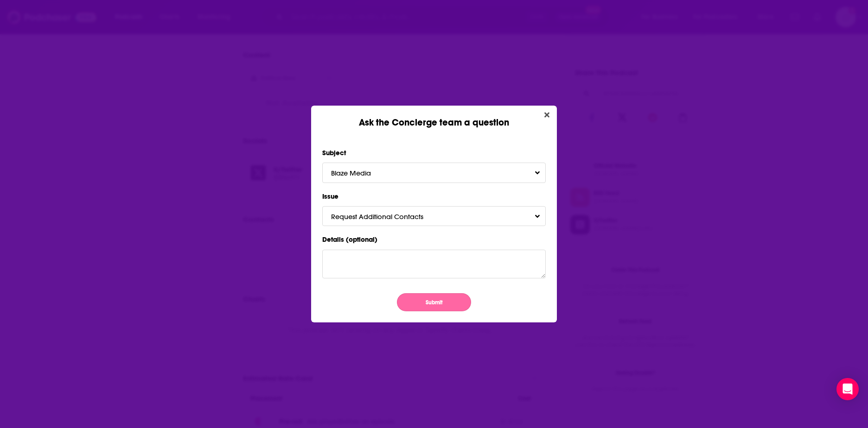 The width and height of the screenshot is (868, 428). What do you see at coordinates (434, 197) in the screenshot?
I see `label: Issue` at bounding box center [434, 197].